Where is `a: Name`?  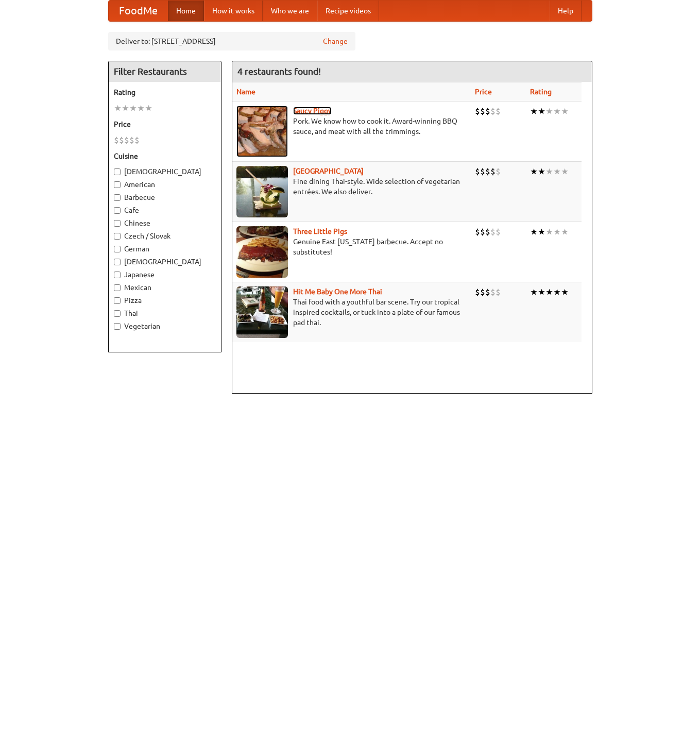 a: Name is located at coordinates (245, 92).